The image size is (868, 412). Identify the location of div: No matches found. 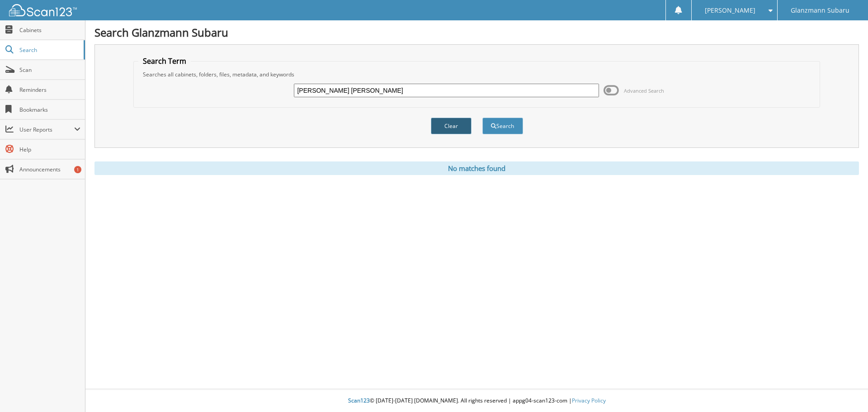
(476, 168).